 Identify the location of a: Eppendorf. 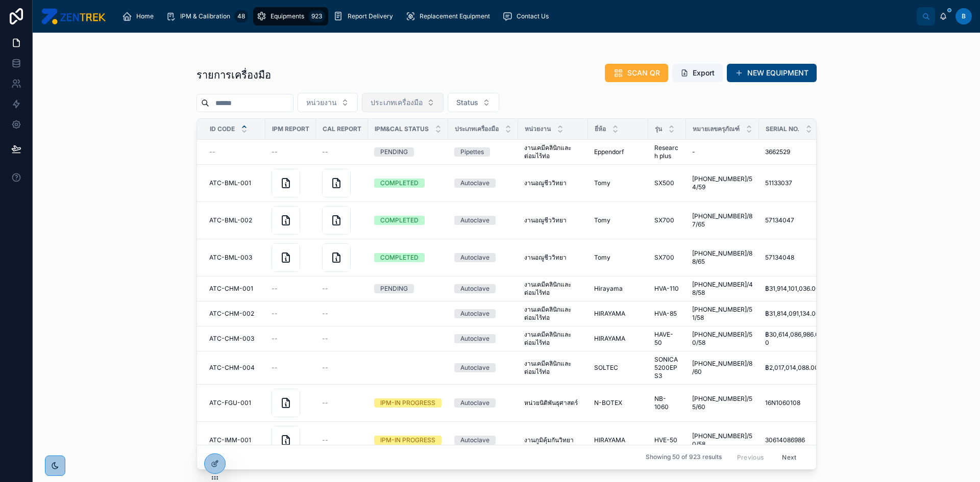
(618, 152).